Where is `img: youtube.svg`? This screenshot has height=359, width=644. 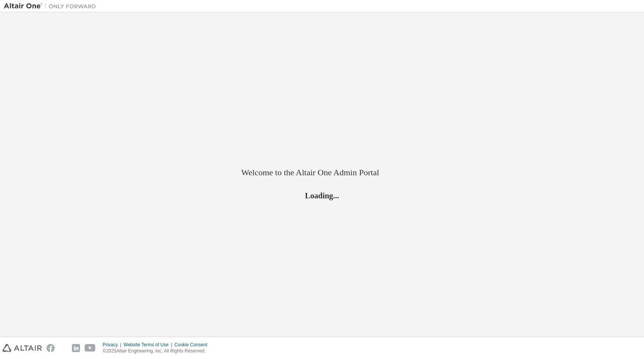
img: youtube.svg is located at coordinates (90, 348).